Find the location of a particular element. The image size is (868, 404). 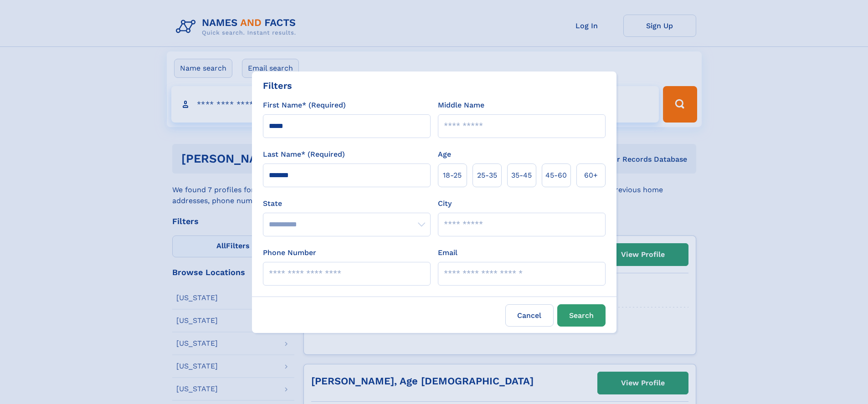

label: Cancel is located at coordinates (529, 315).